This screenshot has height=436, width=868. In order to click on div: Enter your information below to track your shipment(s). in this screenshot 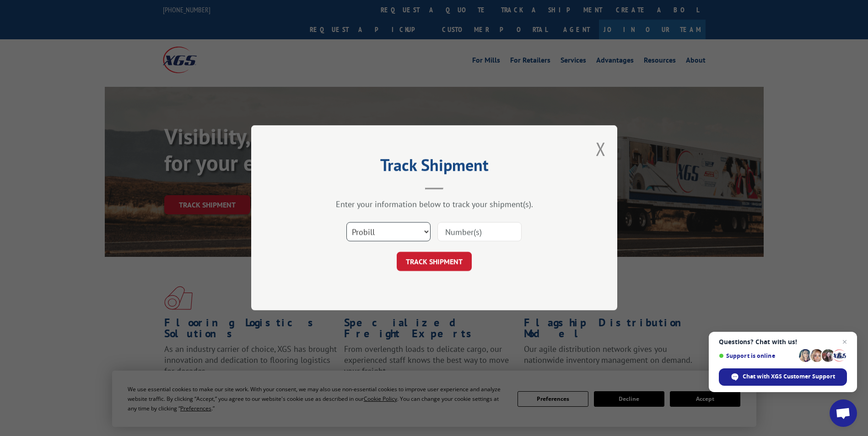, I will do `click(434, 204)`.